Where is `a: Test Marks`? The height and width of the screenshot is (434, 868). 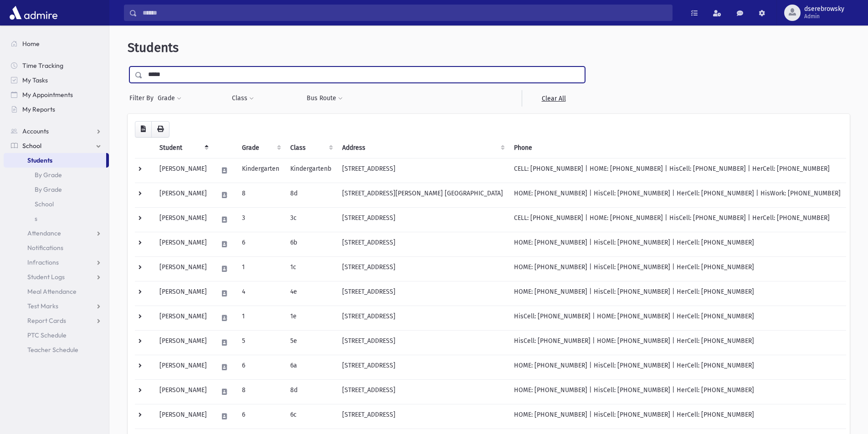 a: Test Marks is located at coordinates (56, 306).